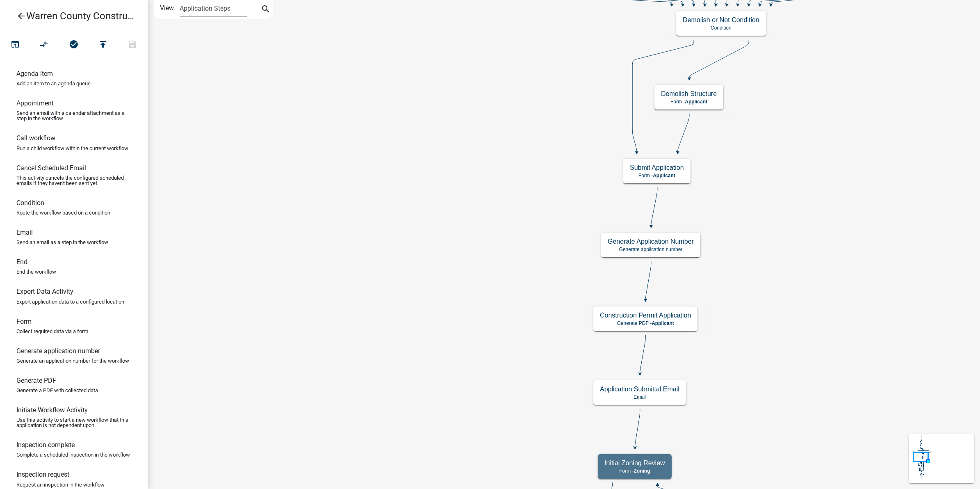  Describe the element at coordinates (74, 44) in the screenshot. I see `button: No problems` at that location.